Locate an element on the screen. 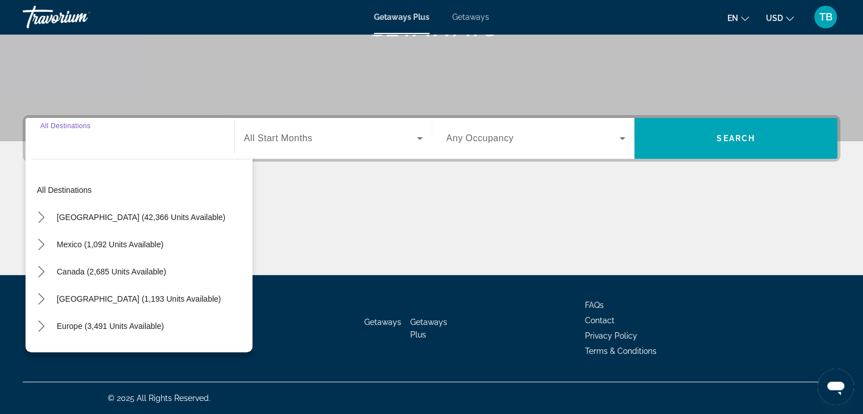  a: Terms & Conditions is located at coordinates (621, 351).